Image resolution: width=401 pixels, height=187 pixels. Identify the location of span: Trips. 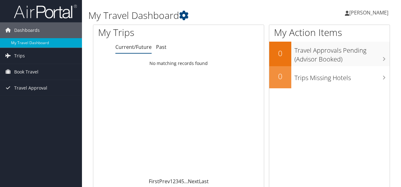
(20, 56).